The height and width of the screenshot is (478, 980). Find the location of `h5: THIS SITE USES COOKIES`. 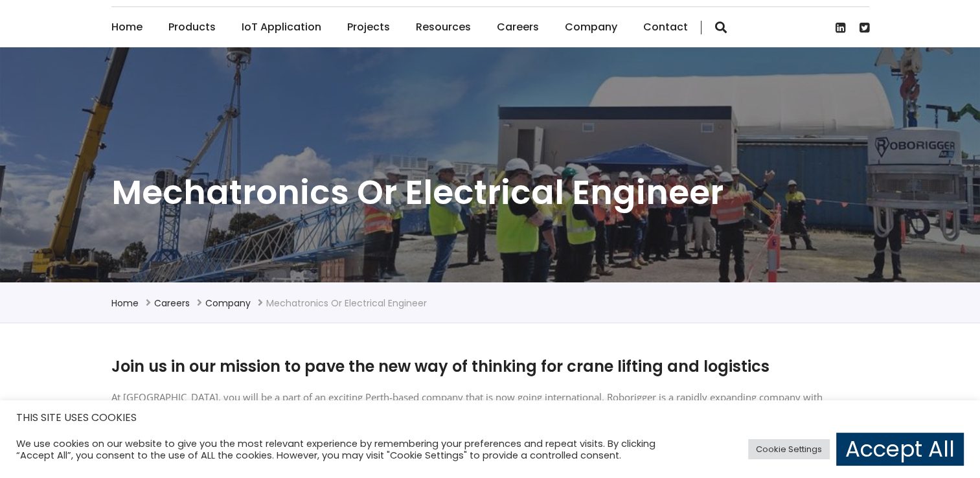

h5: THIS SITE USES COOKIES is located at coordinates (489, 418).